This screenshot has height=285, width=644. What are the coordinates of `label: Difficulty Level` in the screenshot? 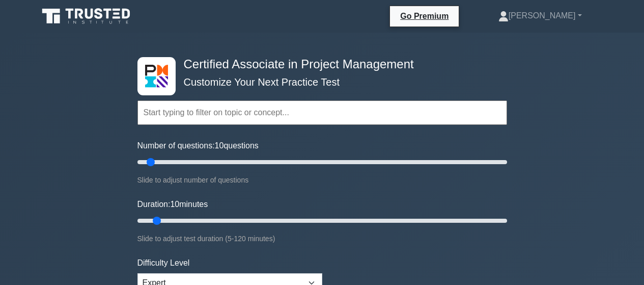 It's located at (164, 263).